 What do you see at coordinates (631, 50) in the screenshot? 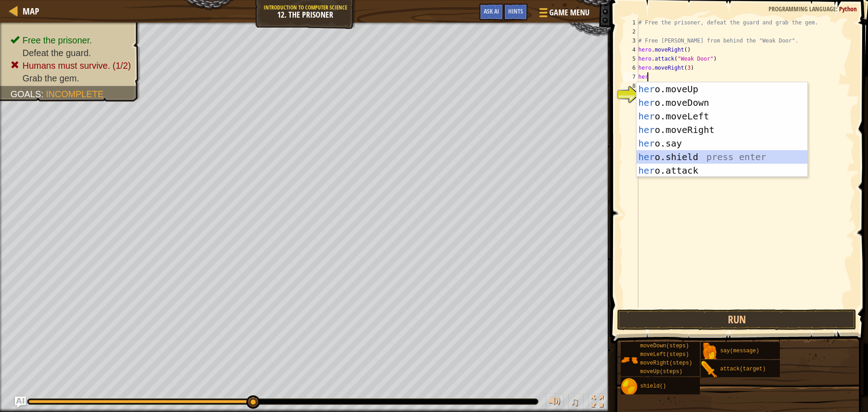
I see `div: 4` at bounding box center [631, 50].